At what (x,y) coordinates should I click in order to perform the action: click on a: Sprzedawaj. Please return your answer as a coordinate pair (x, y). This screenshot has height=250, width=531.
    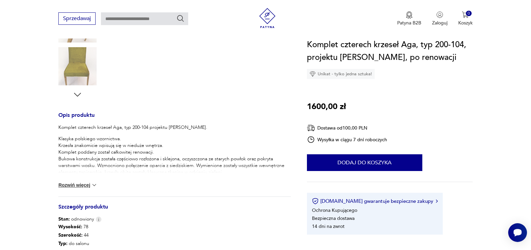
    Looking at the image, I should click on (77, 19).